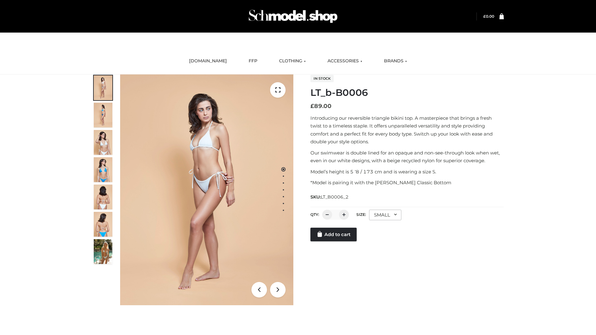 This screenshot has height=335, width=596. Describe the element at coordinates (333, 235) in the screenshot. I see `a: Add to cart` at that location.